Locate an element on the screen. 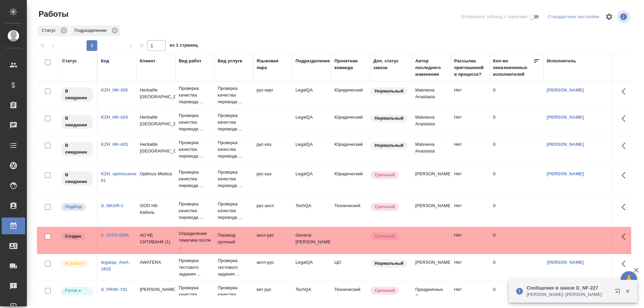 The width and height of the screenshot is (644, 308). td: Технический is located at coordinates (350, 295).